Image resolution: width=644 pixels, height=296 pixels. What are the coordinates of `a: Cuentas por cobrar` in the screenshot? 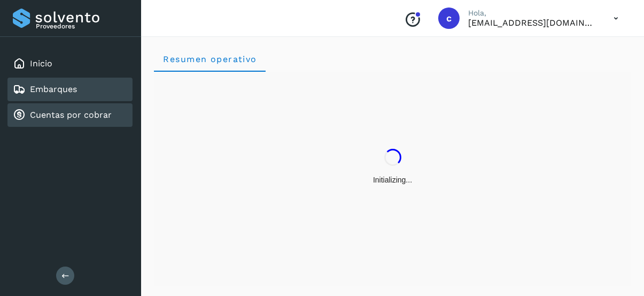 It's located at (70, 114).